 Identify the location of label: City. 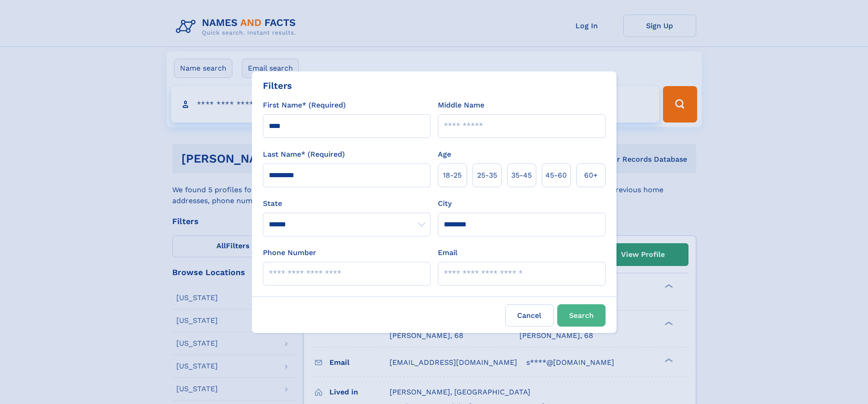
(444, 203).